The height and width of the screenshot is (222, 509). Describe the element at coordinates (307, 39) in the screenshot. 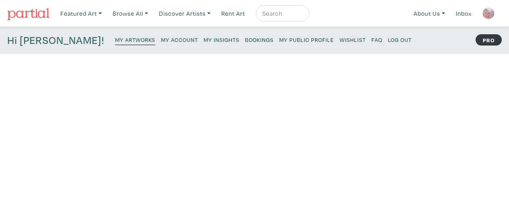

I see `small: My Public Profile` at that location.